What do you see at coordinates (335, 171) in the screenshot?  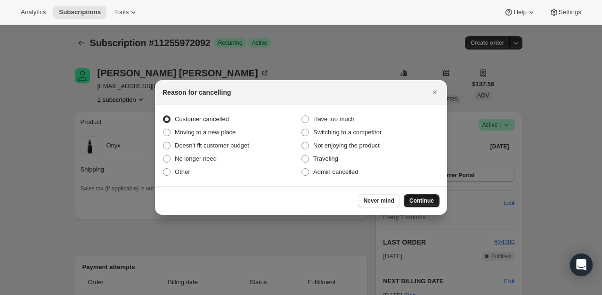 I see `span: Admin cancelled` at bounding box center [335, 171].